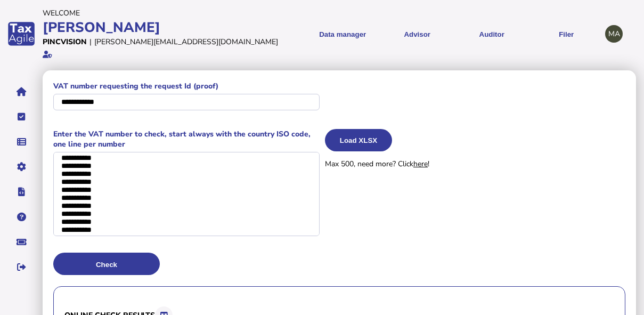 The image size is (644, 315). Describe the element at coordinates (417, 33) in the screenshot. I see `button: Shows a dropdown of VAT Advisor options` at that location.